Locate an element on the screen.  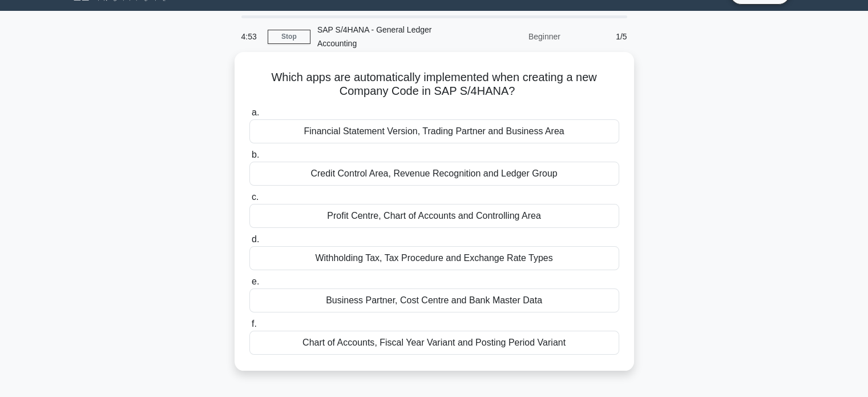
div: SAP S/4HANA - General Ledger Accounting is located at coordinates (389, 37).